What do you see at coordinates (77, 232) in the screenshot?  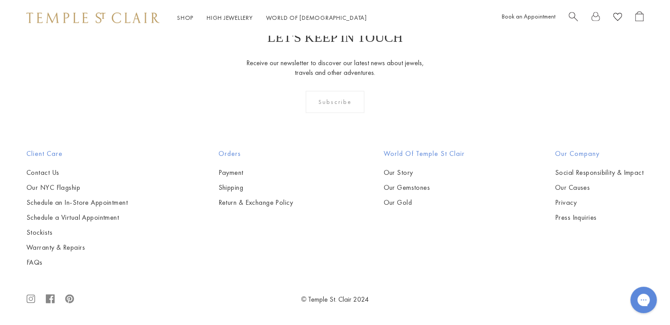 I see `a: Stockists` at bounding box center [77, 232].